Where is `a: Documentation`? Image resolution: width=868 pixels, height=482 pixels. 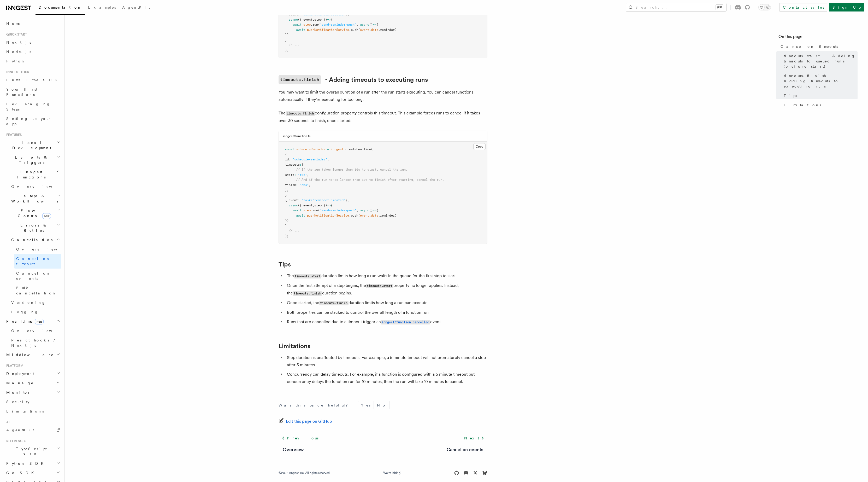 a: Documentation is located at coordinates (60, 8).